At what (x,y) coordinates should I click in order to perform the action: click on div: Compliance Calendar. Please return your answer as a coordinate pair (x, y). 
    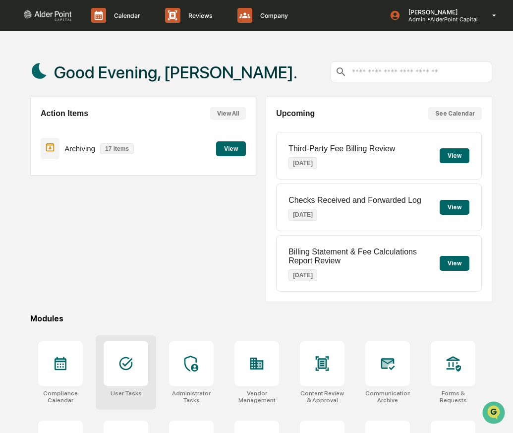
    Looking at the image, I should click on (61, 397).